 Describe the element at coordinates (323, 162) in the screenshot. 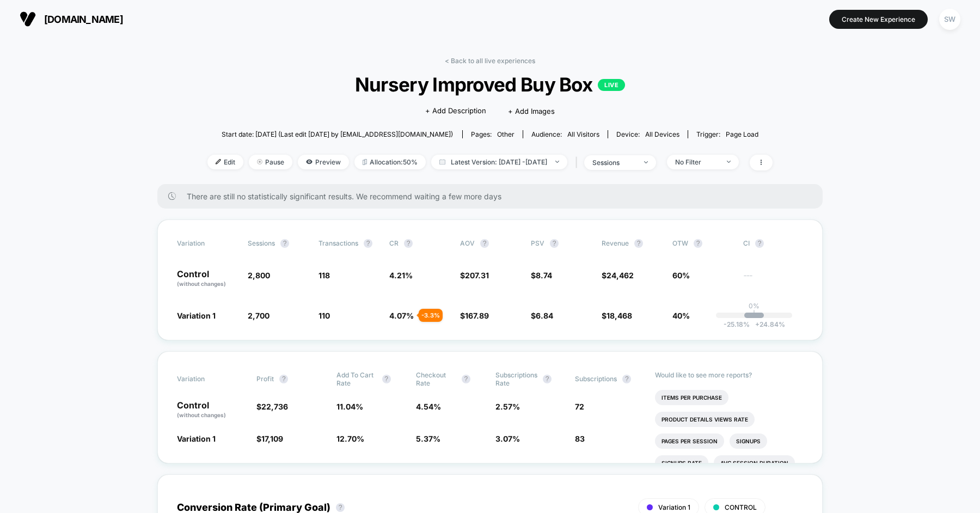

I see `span: Preview` at that location.